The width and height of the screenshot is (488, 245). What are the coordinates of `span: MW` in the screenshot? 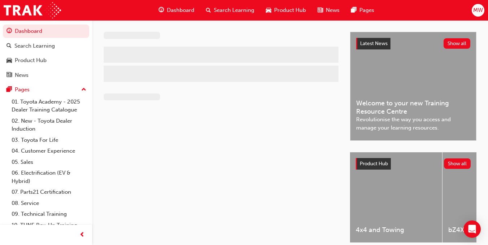 It's located at (478, 10).